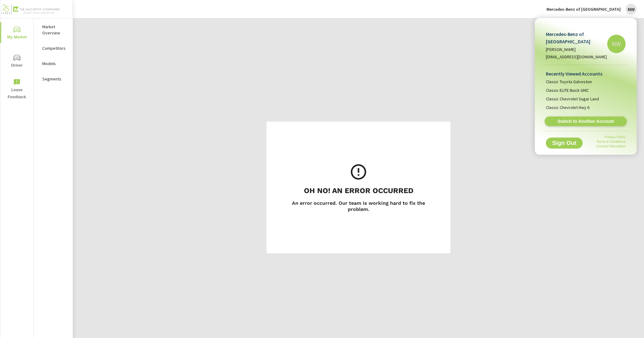  I want to click on span: Classic Toyota Galveston, so click(569, 82).